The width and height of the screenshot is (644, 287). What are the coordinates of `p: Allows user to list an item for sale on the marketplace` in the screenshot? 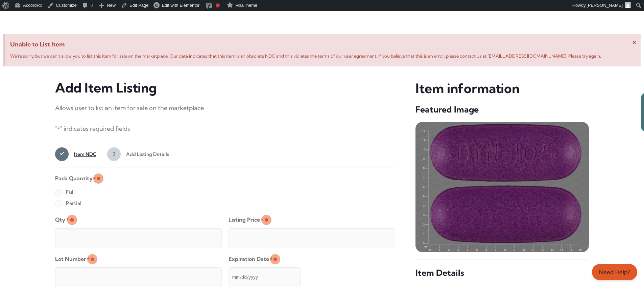 It's located at (225, 108).